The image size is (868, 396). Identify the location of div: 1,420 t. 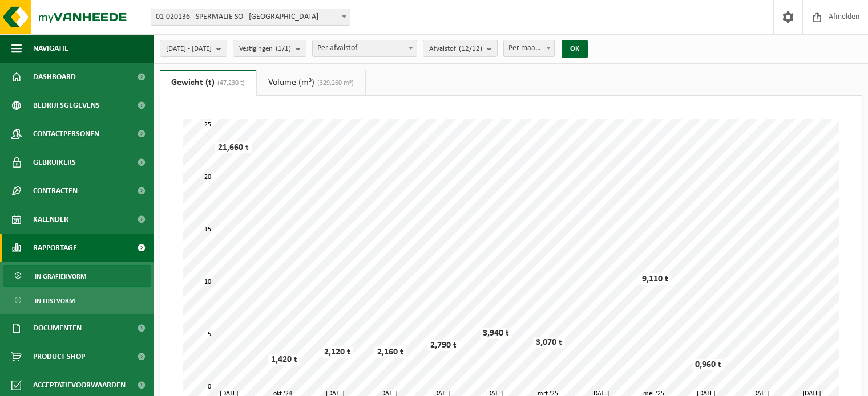
(284, 360).